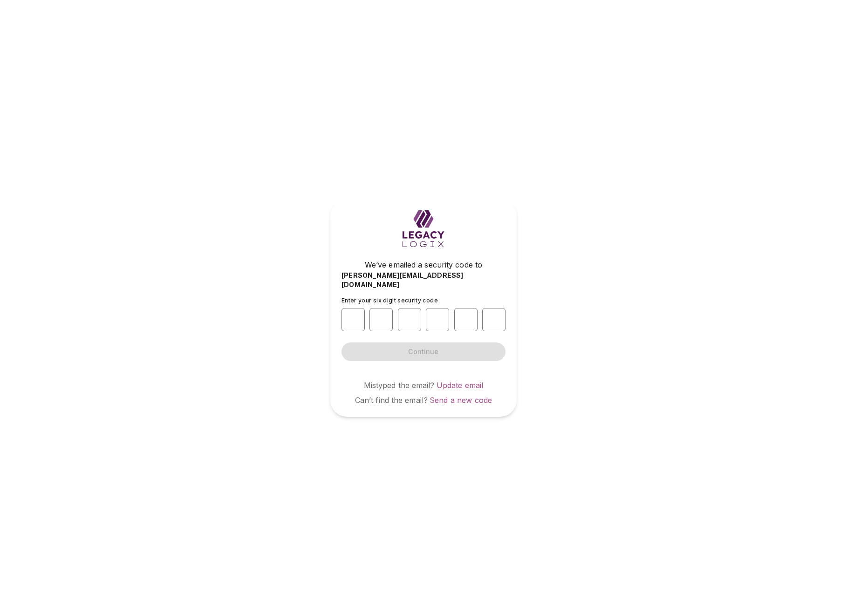 The image size is (847, 616). Describe the element at coordinates (460, 385) in the screenshot. I see `span: Update email` at that location.